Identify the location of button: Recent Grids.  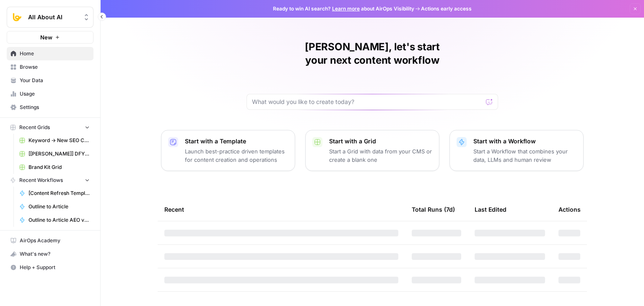
(50, 128).